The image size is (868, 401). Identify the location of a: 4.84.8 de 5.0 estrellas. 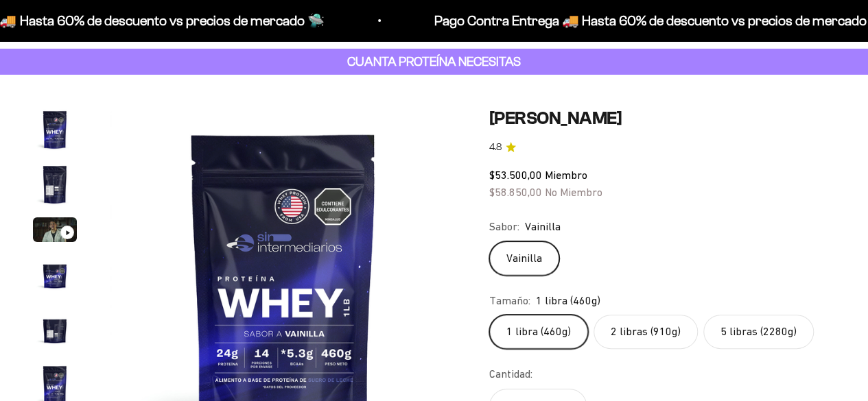
(662, 148).